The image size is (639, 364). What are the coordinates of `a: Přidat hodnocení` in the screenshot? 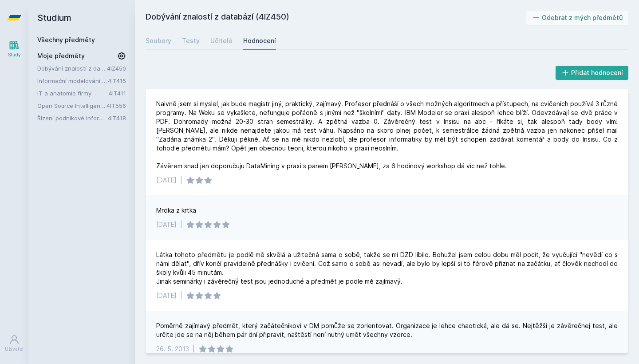 It's located at (592, 73).